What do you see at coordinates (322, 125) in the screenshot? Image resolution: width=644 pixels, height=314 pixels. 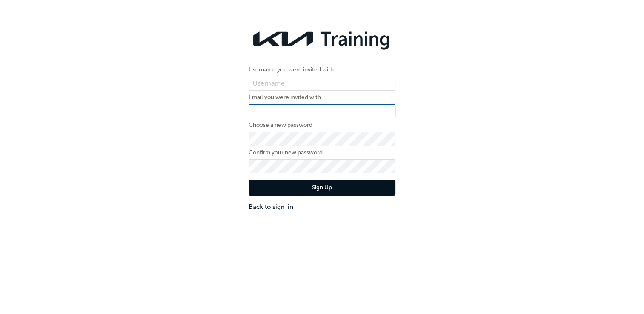 I see `label: Choose a new password` at bounding box center [322, 125].